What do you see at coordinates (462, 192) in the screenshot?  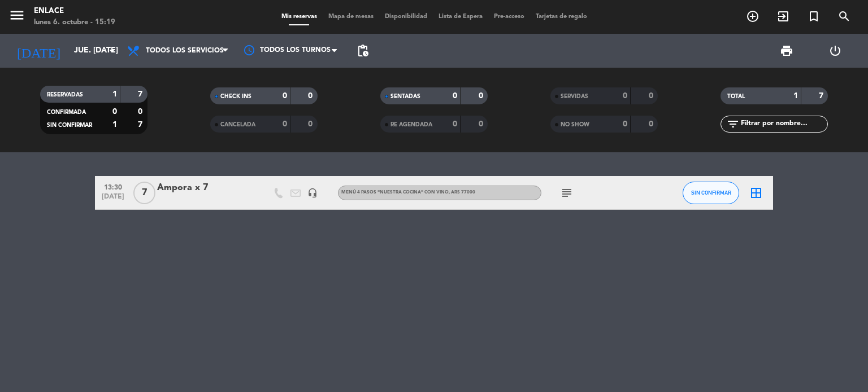 I see `span: , ARS 77000` at bounding box center [462, 192].